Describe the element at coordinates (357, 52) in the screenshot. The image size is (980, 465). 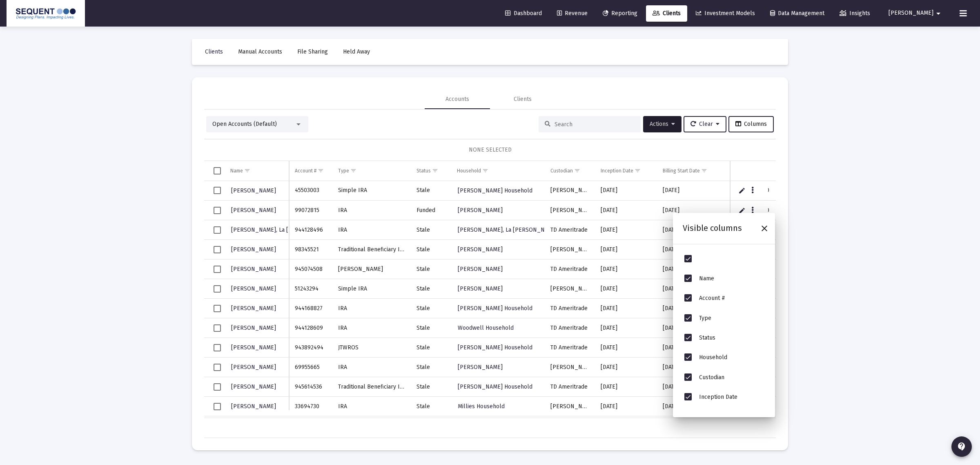
I see `a: Held Away` at that location.